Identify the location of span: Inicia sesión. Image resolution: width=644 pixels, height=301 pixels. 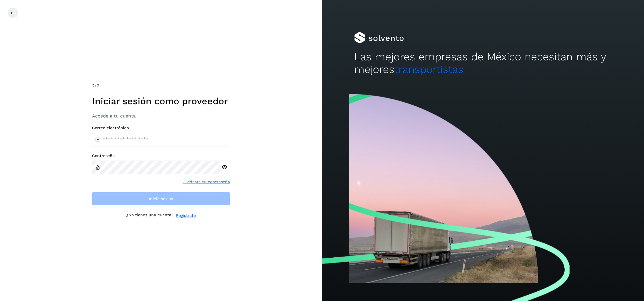
(161, 199).